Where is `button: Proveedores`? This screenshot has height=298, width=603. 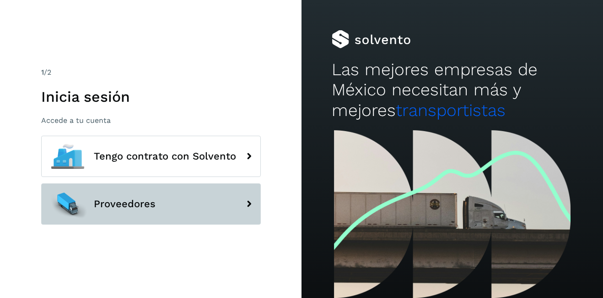
button: Proveedores is located at coordinates (151, 204).